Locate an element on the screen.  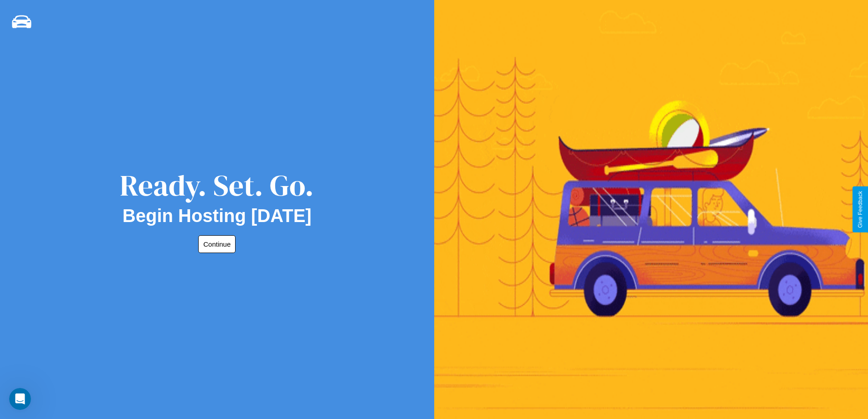
div: Ready. Set. Go. is located at coordinates (217, 185).